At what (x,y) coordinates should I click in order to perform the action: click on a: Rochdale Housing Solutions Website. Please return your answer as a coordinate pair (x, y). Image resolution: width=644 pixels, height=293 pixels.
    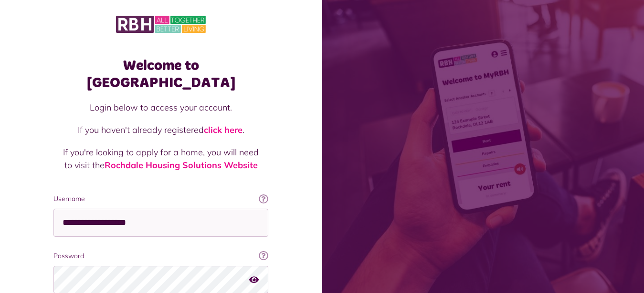
    Looking at the image, I should click on (181, 165).